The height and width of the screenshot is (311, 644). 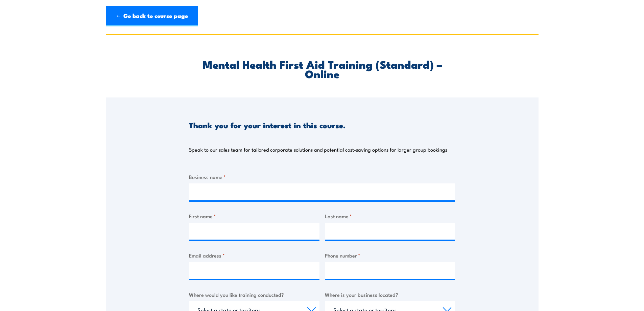 What do you see at coordinates (318, 149) in the screenshot?
I see `p: Speak to our sales team for tailored corporate solutions and potential cost-saving options for la...` at bounding box center [318, 149].